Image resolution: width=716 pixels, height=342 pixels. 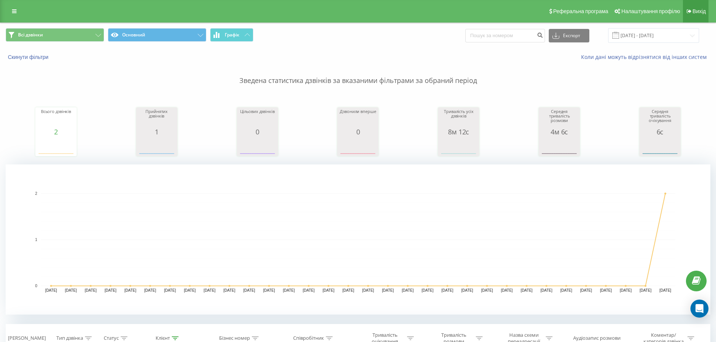 What do you see at coordinates (459, 132) in the screenshot?
I see `div: 8м 12с` at bounding box center [459, 132].